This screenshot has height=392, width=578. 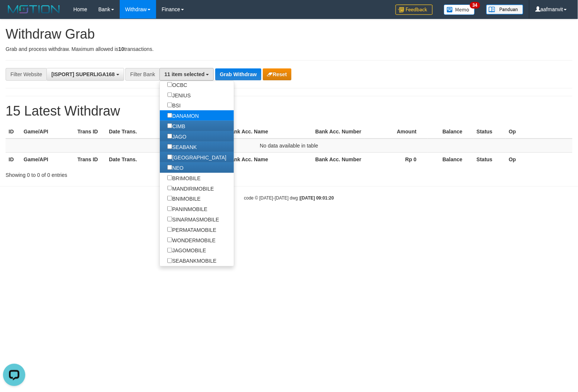 What do you see at coordinates (169, 84) in the screenshot?
I see `input: OCBC` at bounding box center [169, 84].